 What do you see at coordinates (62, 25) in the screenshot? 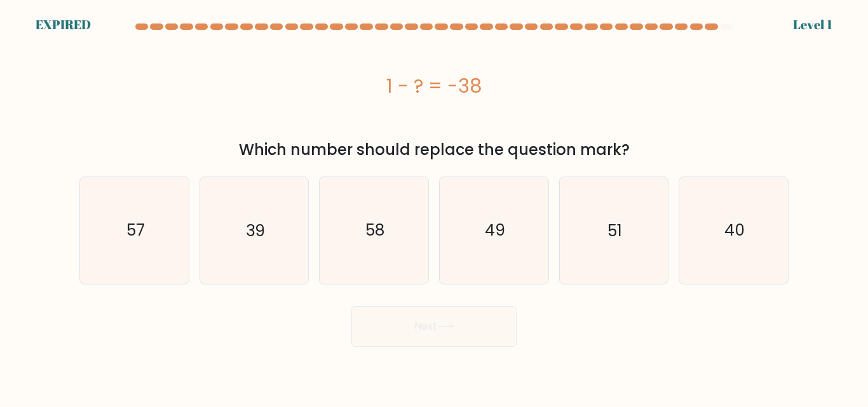
I see `div: EXPIRED` at bounding box center [62, 25].